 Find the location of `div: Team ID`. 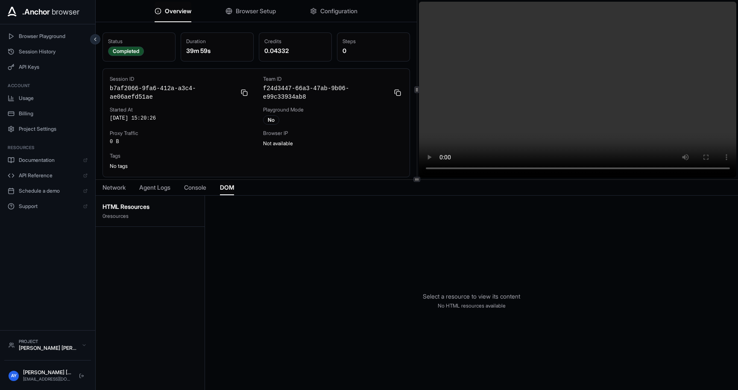

div: Team ID is located at coordinates (333, 79).